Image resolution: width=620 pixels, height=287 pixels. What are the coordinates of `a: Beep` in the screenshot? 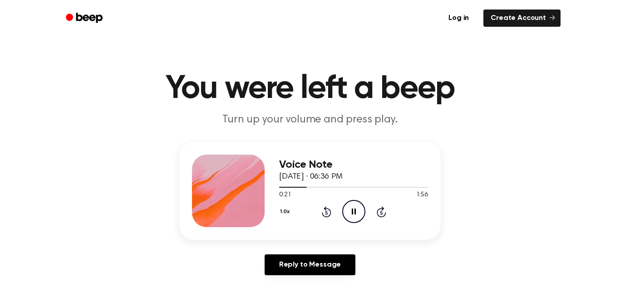 It's located at (85, 18).